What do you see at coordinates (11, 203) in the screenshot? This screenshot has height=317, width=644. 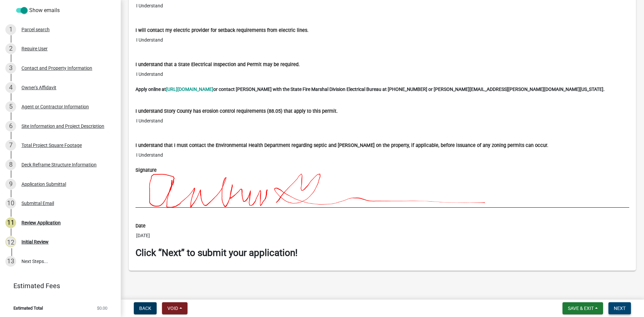 I see `div: 10` at bounding box center [11, 203].